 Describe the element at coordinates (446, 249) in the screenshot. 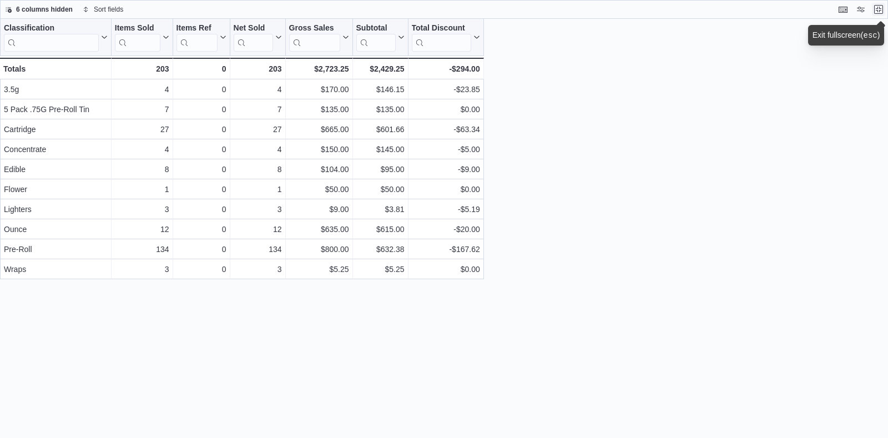

I see `div: -$167.62` at that location.